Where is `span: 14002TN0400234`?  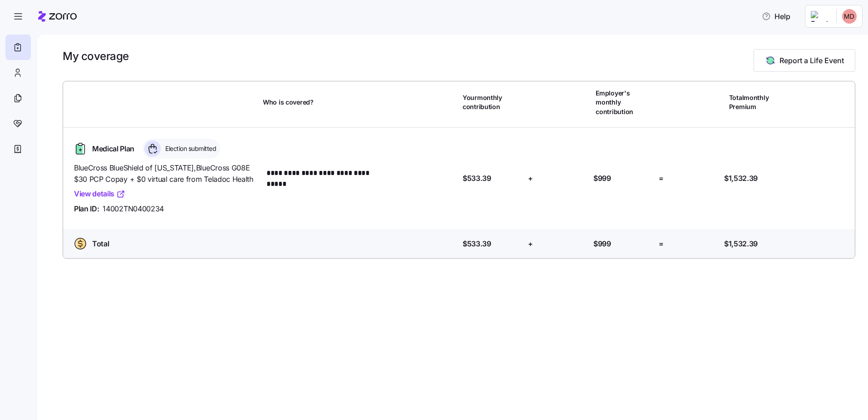
span: 14002TN0400234 is located at coordinates (133, 209).